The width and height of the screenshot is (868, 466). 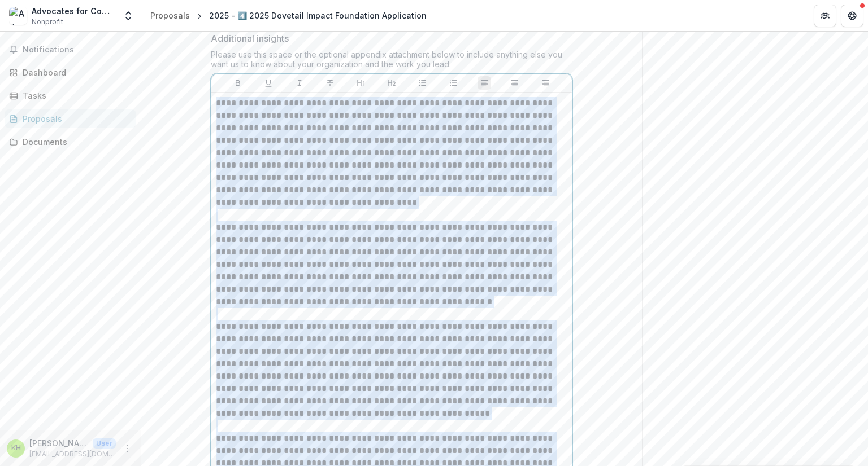 I want to click on button: Strike, so click(x=330, y=83).